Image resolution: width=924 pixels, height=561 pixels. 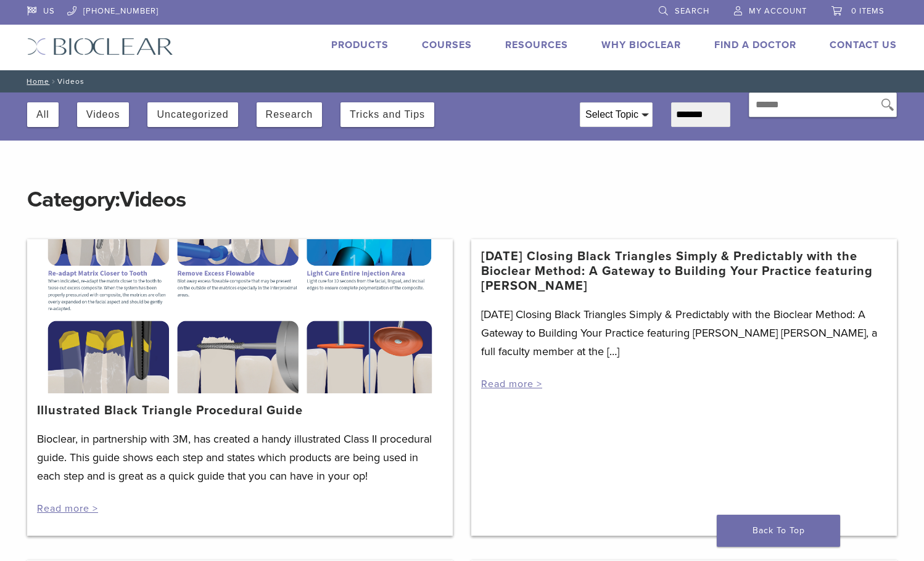 What do you see at coordinates (240, 457) in the screenshot?
I see `p: Bioclear, in partnership with 3M, has created a handy illustrated Class II procedural guide. This...` at bounding box center [240, 457].